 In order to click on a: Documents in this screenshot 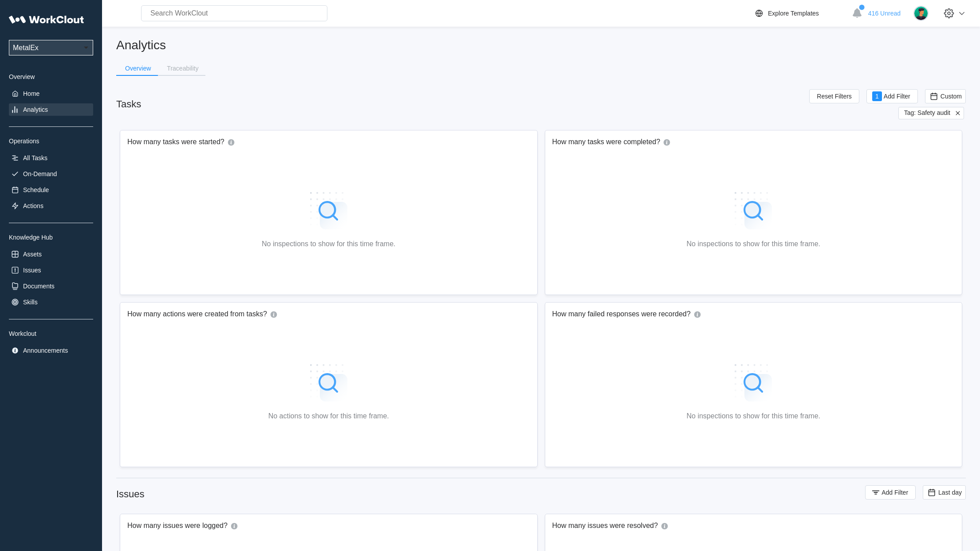, I will do `click(51, 286)`.